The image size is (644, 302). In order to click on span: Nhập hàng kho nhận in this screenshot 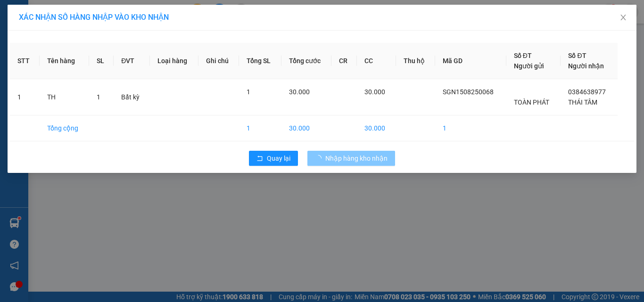, I will do `click(357, 158)`.